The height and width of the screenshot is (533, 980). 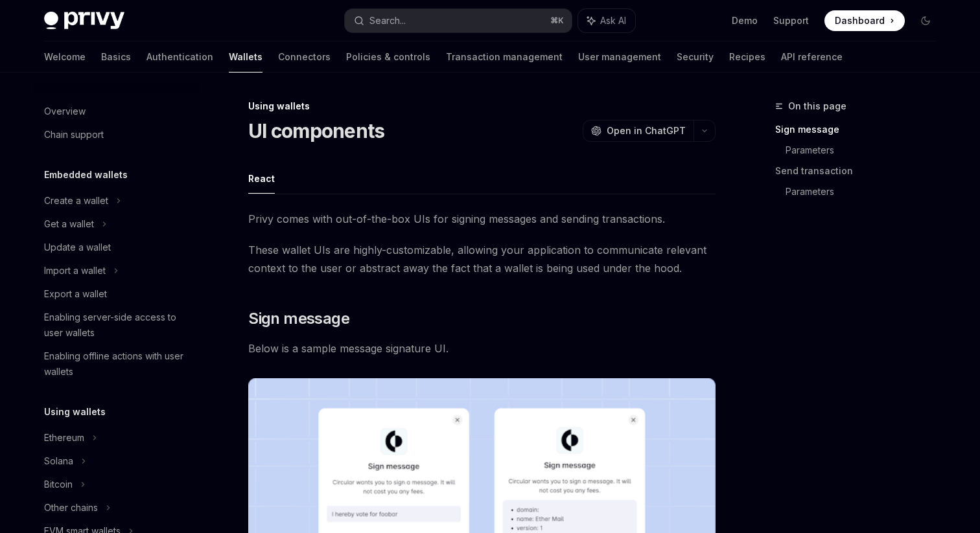 What do you see at coordinates (744, 21) in the screenshot?
I see `a: Demo` at bounding box center [744, 21].